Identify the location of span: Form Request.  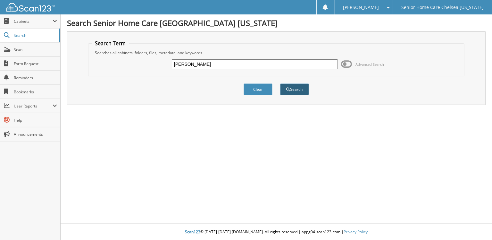
(35, 64).